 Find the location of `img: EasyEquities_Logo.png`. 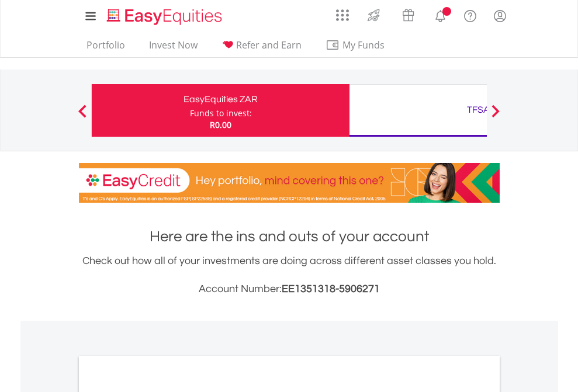

img: EasyEquities_Logo.png is located at coordinates (165, 16).